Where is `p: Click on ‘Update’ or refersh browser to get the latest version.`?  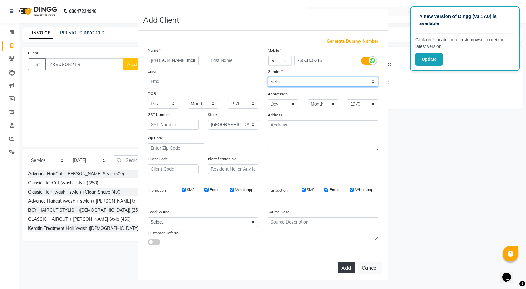 p: Click on ‘Update’ or refersh browser to get the latest version. is located at coordinates (465, 43).